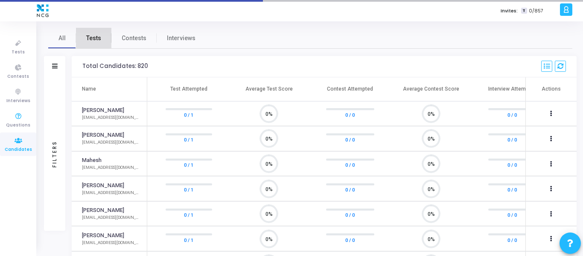 This screenshot has width=583, height=256. I want to click on th: Test Attempted, so click(188, 89).